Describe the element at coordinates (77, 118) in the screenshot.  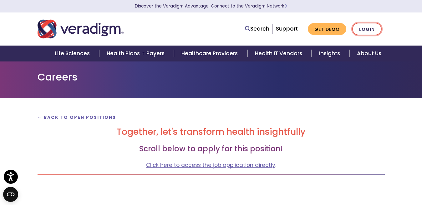
I see `strong: ← Back to Open Positions` at that location.